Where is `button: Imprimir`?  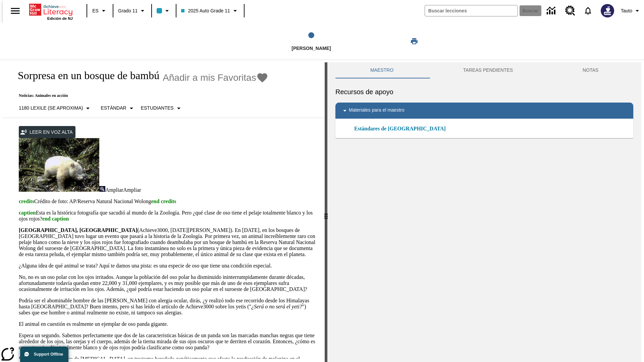
button: Imprimir is located at coordinates (414, 41).